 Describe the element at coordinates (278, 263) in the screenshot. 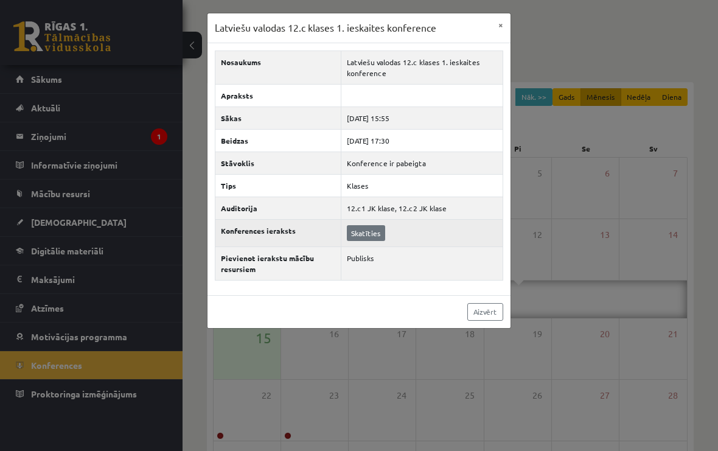

I see `th: Pievienot ierakstu mācību resursiem` at that location.